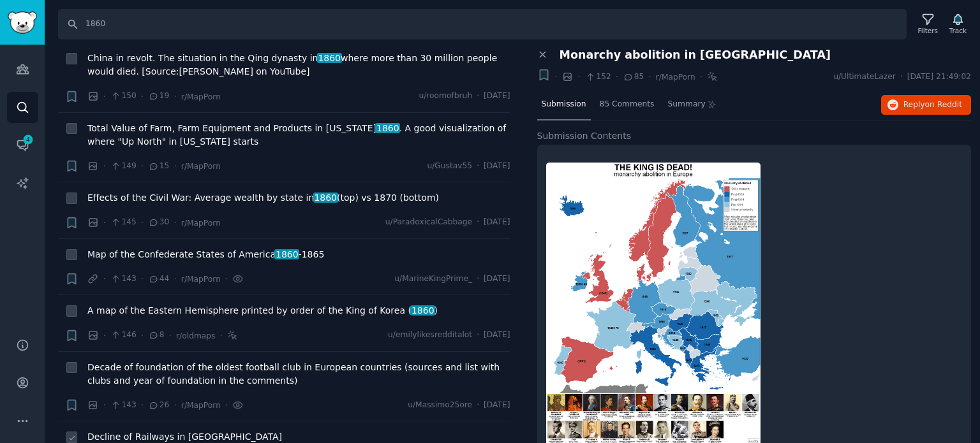 This screenshot has height=443, width=980. Describe the element at coordinates (158, 96) in the screenshot. I see `span: 19` at that location.